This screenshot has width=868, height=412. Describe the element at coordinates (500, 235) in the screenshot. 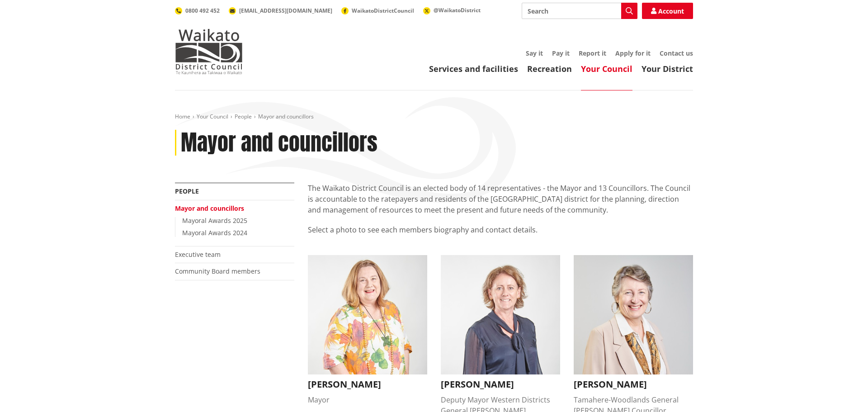

I see `p: Select a photo to see each members biography and contact details.` at that location.